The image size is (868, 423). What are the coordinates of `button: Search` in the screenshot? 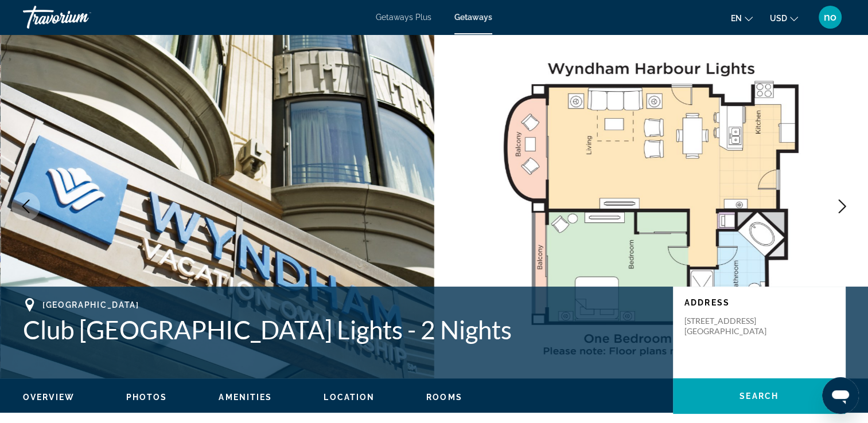 It's located at (759, 396).